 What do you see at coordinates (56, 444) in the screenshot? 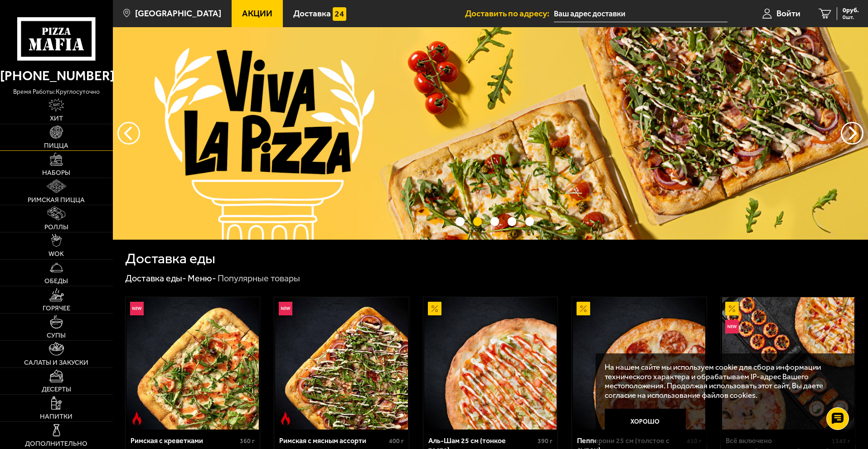
I see `span: Дополнительно` at bounding box center [56, 444].